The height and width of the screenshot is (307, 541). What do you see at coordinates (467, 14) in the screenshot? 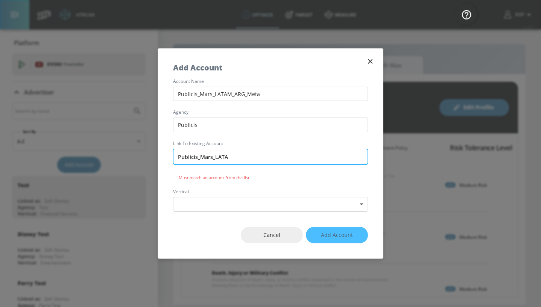
I see `button: Open Resource Center` at bounding box center [467, 14].